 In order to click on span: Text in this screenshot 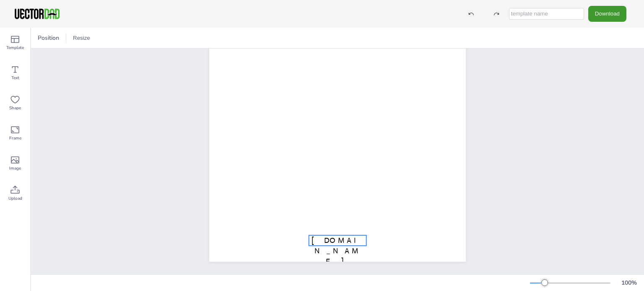, I will do `click(15, 78)`.